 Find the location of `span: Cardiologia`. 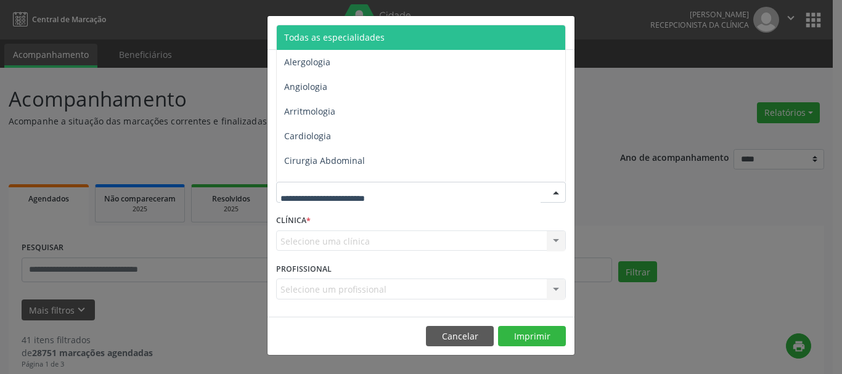

span: Cardiologia is located at coordinates (308, 136).